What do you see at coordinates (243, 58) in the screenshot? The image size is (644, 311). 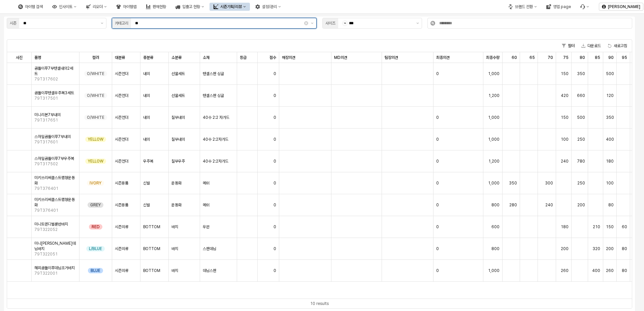 I see `span: 등급` at bounding box center [243, 58].